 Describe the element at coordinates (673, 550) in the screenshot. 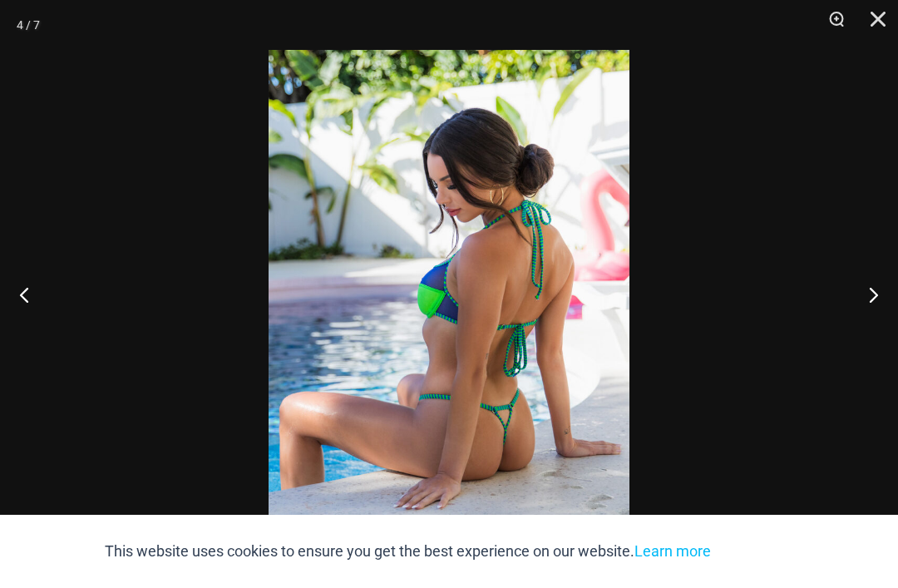

I see `a: Learn more` at that location.